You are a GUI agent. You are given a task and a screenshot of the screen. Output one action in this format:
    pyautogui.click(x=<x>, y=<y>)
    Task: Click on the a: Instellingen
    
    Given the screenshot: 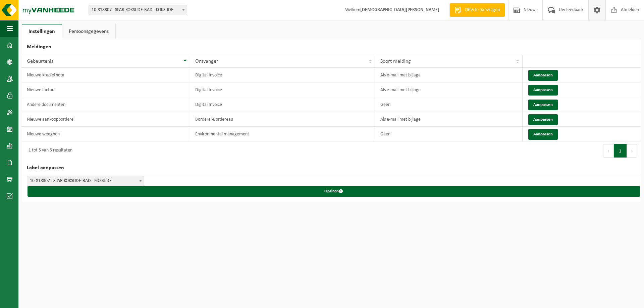 What is the action you would take?
    pyautogui.click(x=42, y=31)
    